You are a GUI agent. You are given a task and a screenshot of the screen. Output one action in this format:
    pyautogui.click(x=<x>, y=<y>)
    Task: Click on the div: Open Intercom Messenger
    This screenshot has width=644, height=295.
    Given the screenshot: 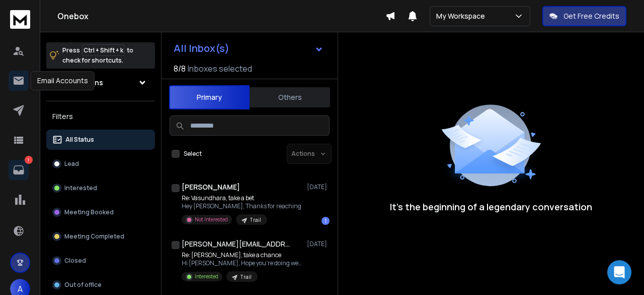 What is the action you would take?
    pyautogui.click(x=619, y=272)
    